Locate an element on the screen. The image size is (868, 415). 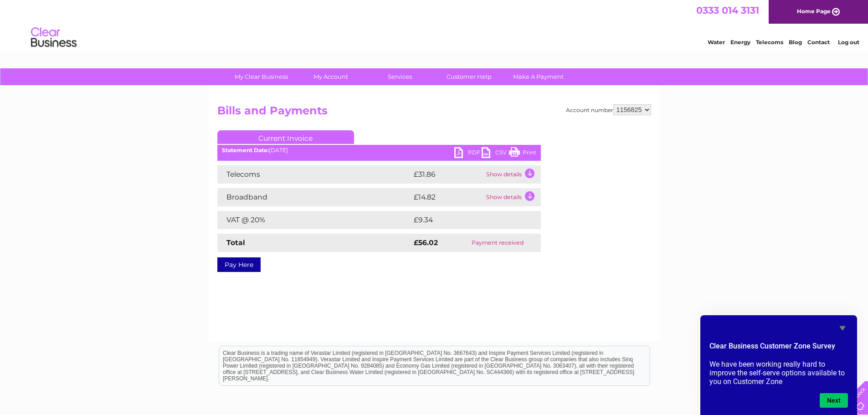
h2: Bills and Payments is located at coordinates (434, 113).